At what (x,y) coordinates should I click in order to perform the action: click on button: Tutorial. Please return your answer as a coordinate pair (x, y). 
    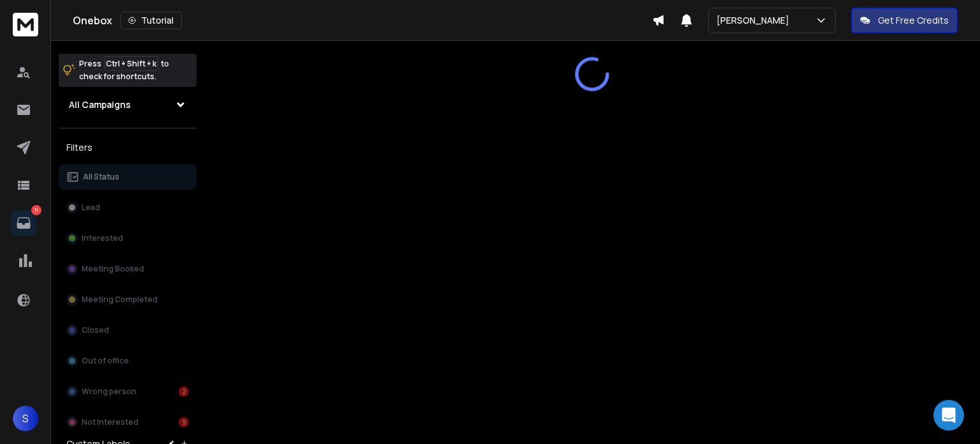
    Looking at the image, I should click on (151, 20).